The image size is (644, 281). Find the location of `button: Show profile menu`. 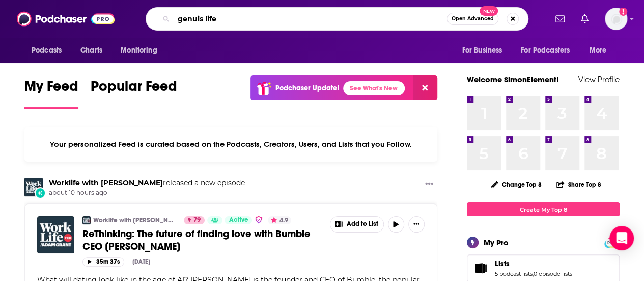

button: Show profile menu is located at coordinates (616, 19).